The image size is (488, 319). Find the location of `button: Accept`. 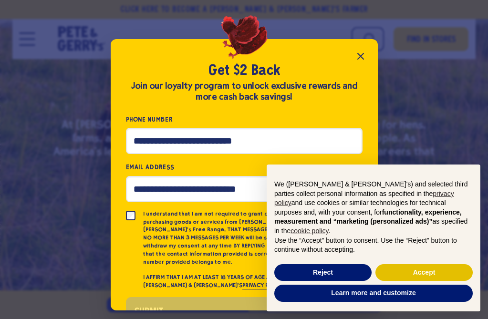

button: Accept is located at coordinates (424, 273).